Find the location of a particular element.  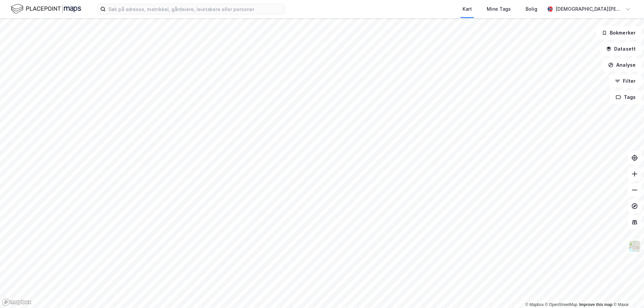

a: OpenStreetMap is located at coordinates (561, 305).